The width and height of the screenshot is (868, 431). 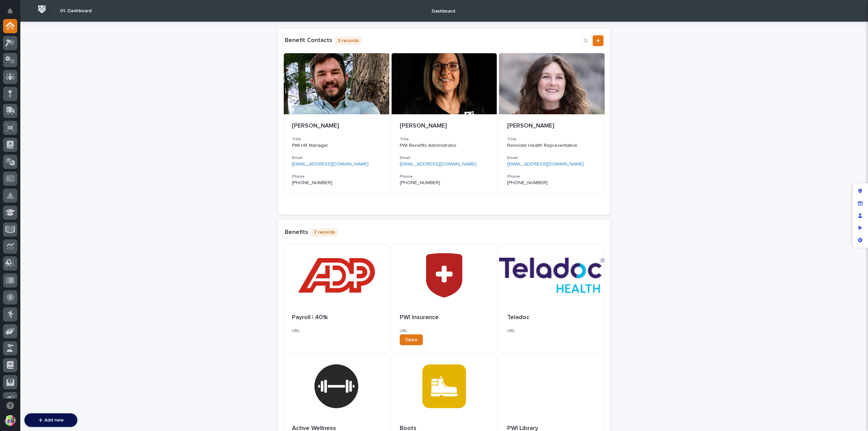 What do you see at coordinates (598, 41) in the screenshot?
I see `a: Add new record` at bounding box center [598, 41].